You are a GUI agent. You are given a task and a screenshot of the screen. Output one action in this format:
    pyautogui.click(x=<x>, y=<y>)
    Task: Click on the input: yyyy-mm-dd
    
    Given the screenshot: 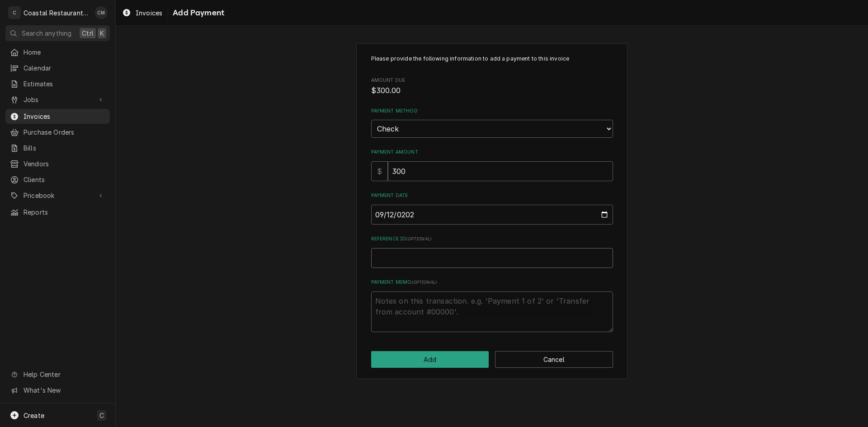 What is the action you would take?
    pyautogui.click(x=492, y=215)
    